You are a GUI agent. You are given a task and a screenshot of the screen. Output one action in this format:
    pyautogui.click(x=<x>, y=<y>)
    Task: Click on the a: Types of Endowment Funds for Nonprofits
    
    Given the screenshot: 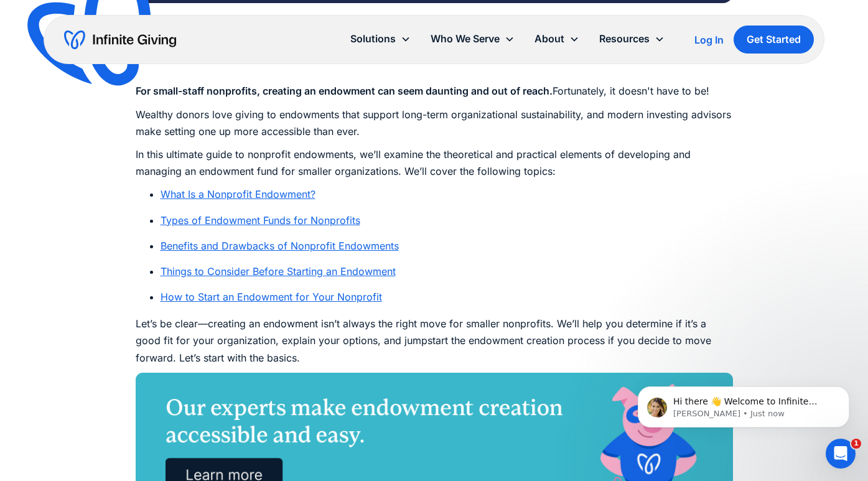 What is the action you would take?
    pyautogui.click(x=260, y=221)
    